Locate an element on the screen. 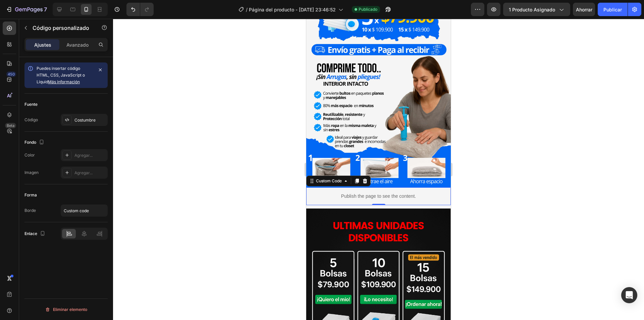 This screenshot has width=644, height=320. button: Eliminar elemento is located at coordinates (66, 309).